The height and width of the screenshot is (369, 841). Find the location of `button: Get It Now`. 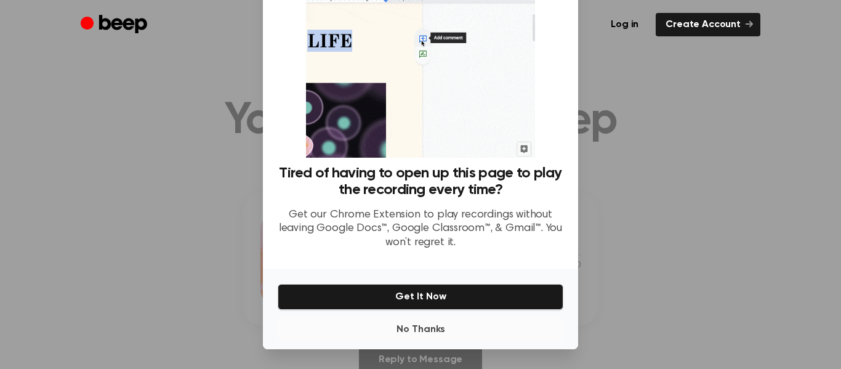

button: Get It Now is located at coordinates (421, 297).